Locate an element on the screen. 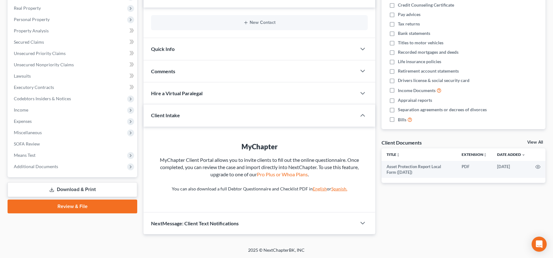  span: Tax returns is located at coordinates (409, 24).